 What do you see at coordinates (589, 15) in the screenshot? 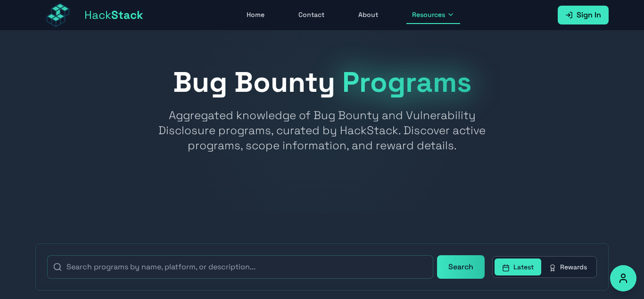
I see `span: Sign In` at bounding box center [589, 15].